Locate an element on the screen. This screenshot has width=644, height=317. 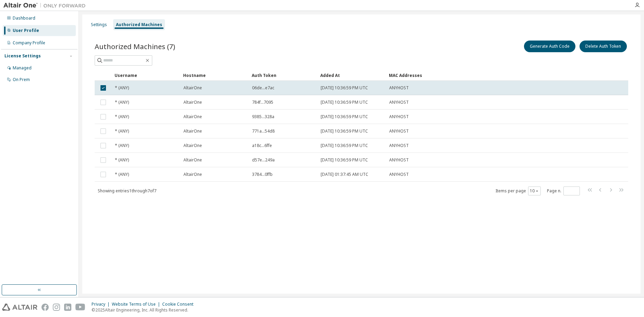
div: Auth Token is located at coordinates (283, 75).